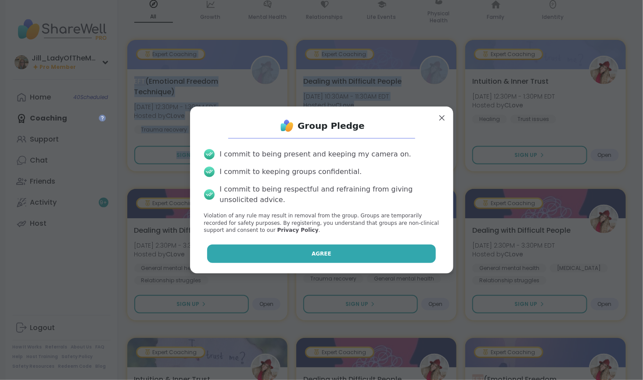 This screenshot has width=643, height=380. Describe the element at coordinates (321, 254) in the screenshot. I see `span: Agree` at that location.